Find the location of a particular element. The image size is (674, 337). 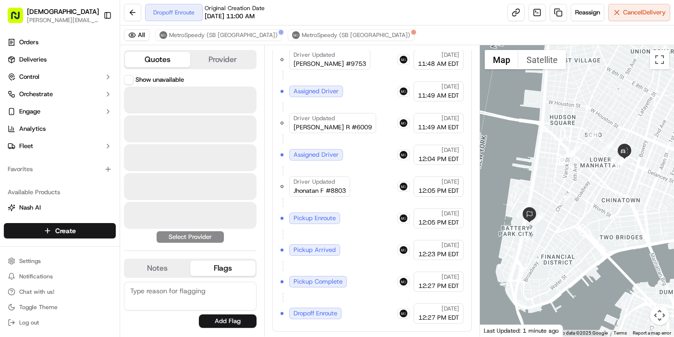

button: Reassign is located at coordinates (588, 12).